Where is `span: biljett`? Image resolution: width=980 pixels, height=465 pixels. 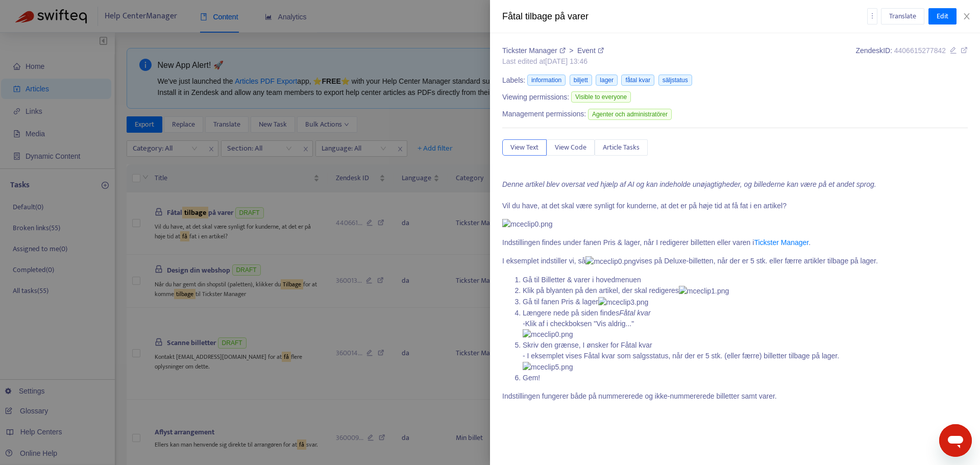
span: biljett is located at coordinates (581, 80).